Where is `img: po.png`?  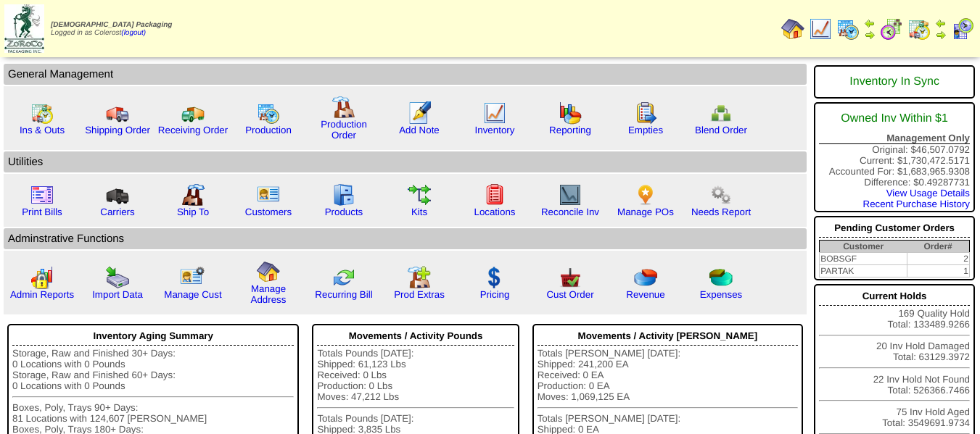
img: po.png is located at coordinates (645, 195).